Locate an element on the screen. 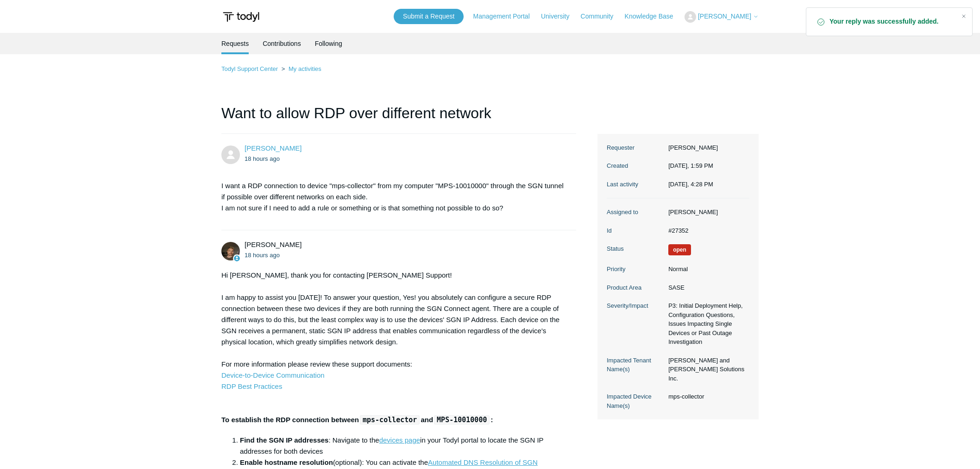 The height and width of the screenshot is (469, 980). a: Device-to-Device Communication is located at coordinates (273, 375).